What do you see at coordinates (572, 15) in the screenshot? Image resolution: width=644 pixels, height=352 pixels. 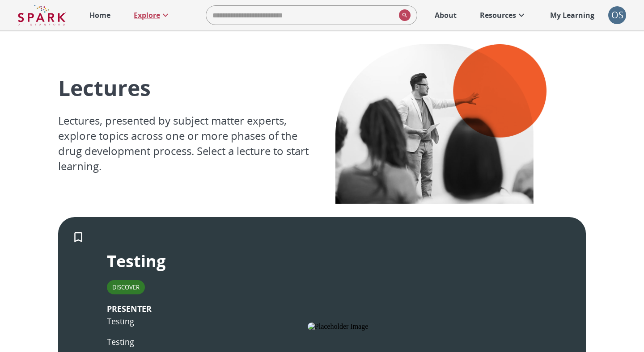 I see `a: My Learning` at bounding box center [572, 15].